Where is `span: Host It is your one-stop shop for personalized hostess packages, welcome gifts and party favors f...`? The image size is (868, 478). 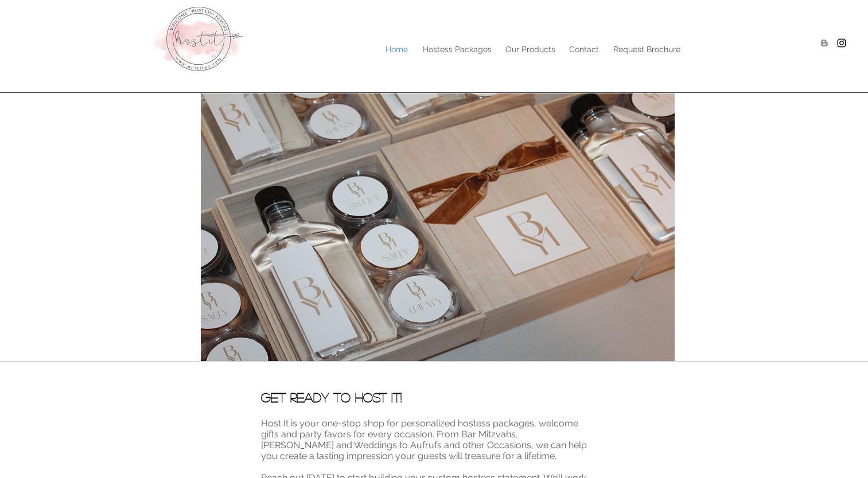 span: Host It is your one-stop shop for personalized hostess packages, welcome gifts and party favors f... is located at coordinates (424, 440).